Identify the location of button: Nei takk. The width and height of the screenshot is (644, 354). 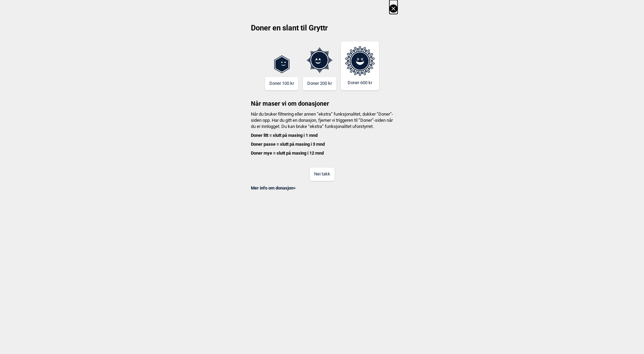
(322, 174).